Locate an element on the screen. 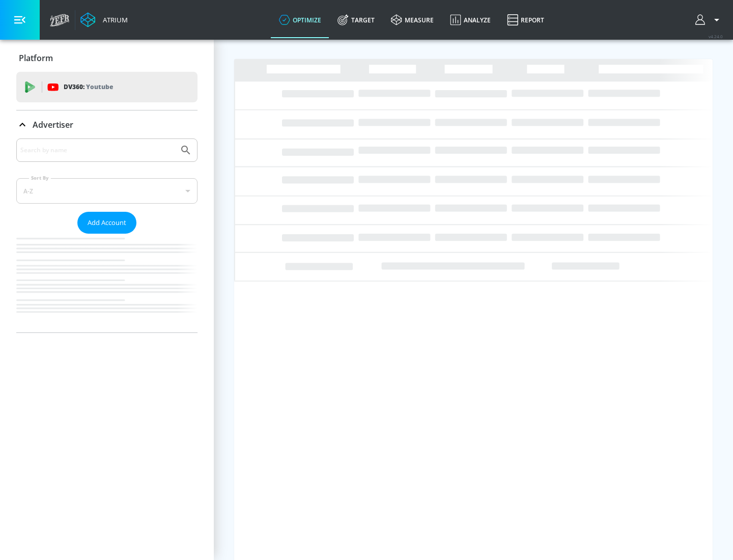  div: Platform is located at coordinates (107, 58).